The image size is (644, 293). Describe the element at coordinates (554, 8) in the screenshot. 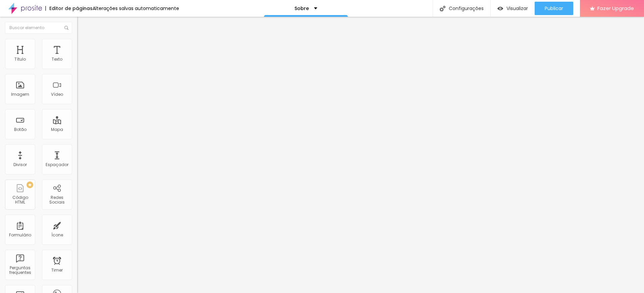

I see `span: Publicar` at that location.